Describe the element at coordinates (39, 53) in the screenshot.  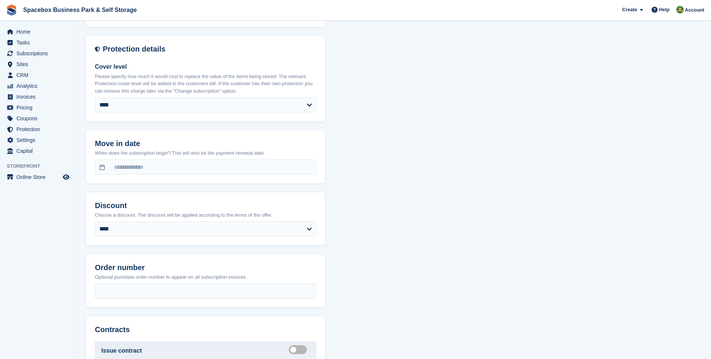
I see `span: Subscriptions` at that location.